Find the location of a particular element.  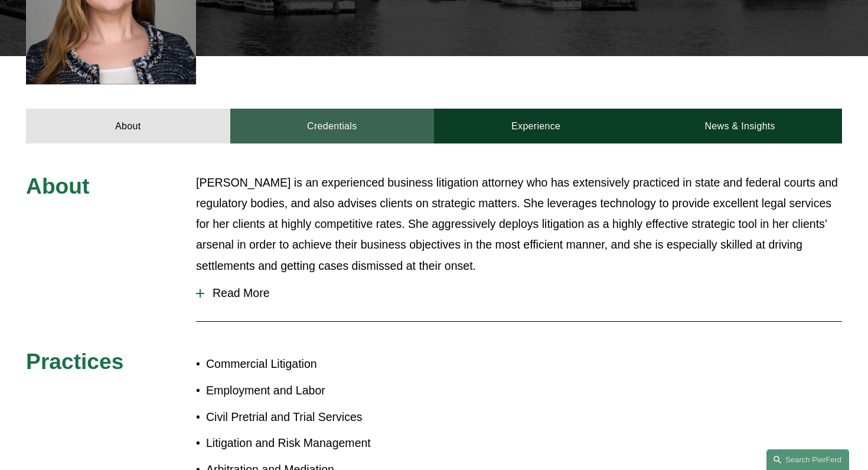

span: Read More is located at coordinates (524, 293).